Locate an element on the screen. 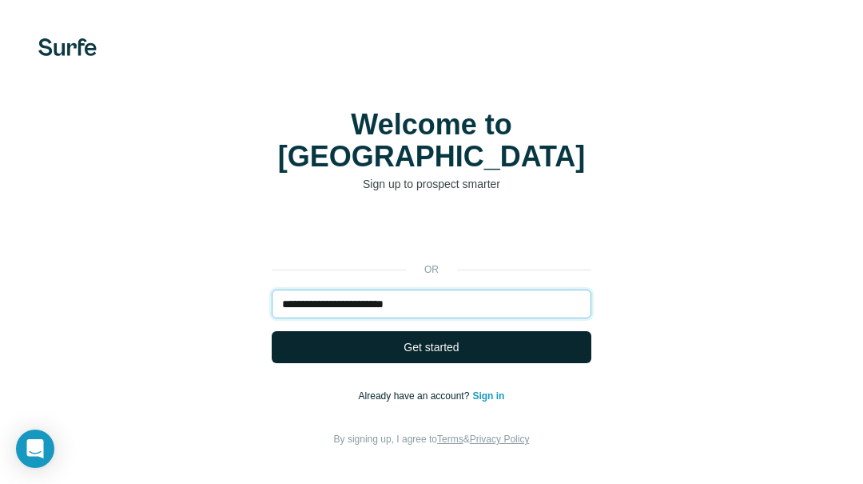 This screenshot has height=484, width=863. a: Privacy Policy is located at coordinates (500, 439).